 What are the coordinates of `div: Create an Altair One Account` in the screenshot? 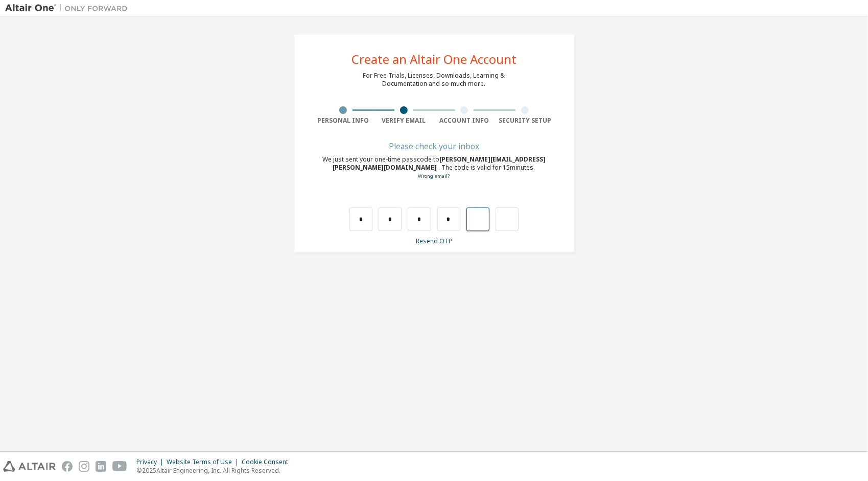 It's located at (434, 60).